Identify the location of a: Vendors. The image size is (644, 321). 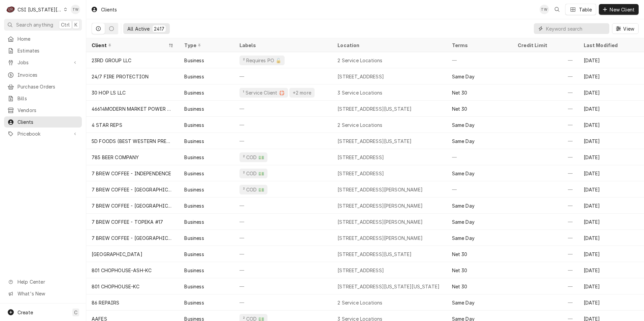
(43, 110).